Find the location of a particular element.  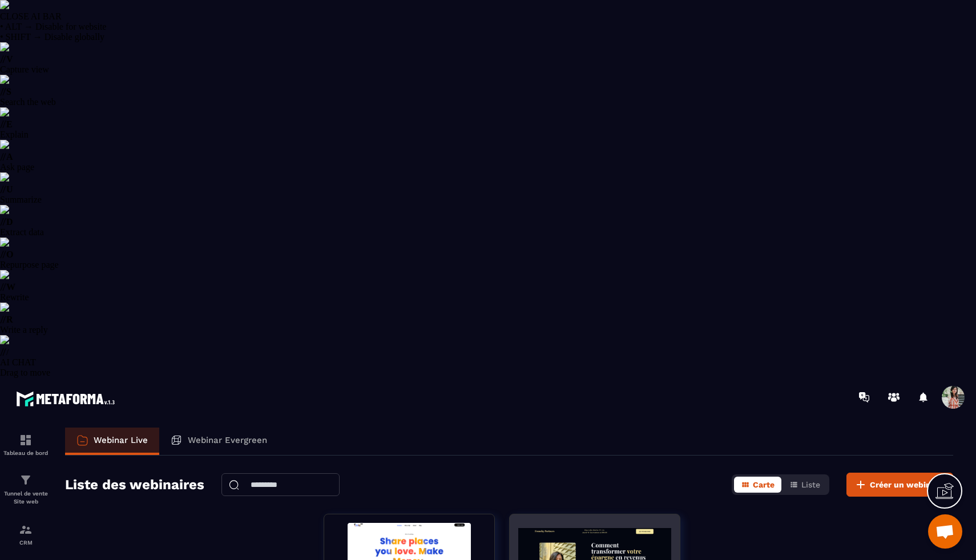

span: Créer un webinaire is located at coordinates (907, 484).